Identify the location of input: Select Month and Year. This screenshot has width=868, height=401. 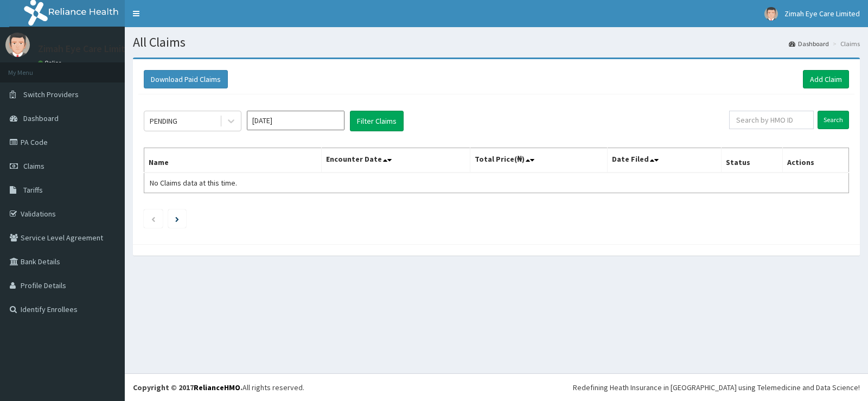
(296, 121).